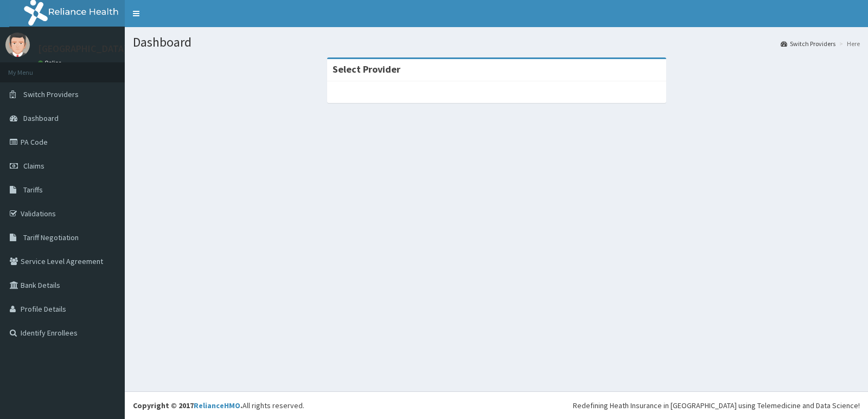 The image size is (868, 419). What do you see at coordinates (366, 69) in the screenshot?
I see `strong: Select Provider` at bounding box center [366, 69].